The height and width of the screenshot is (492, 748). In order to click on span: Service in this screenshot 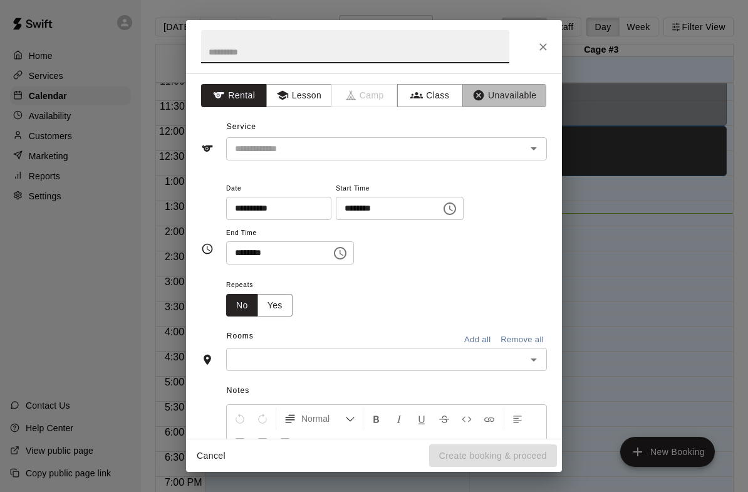, I will do `click(241, 126)`.